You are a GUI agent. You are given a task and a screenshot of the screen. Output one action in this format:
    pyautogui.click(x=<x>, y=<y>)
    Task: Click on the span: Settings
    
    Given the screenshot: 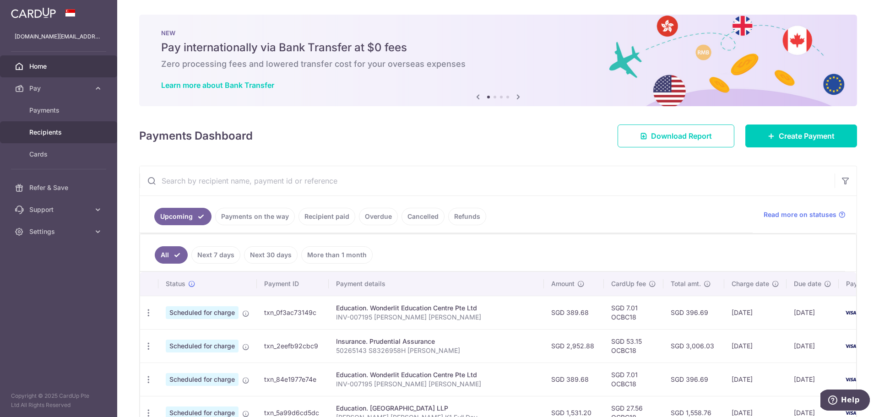 What is the action you would take?
    pyautogui.click(x=60, y=232)
    